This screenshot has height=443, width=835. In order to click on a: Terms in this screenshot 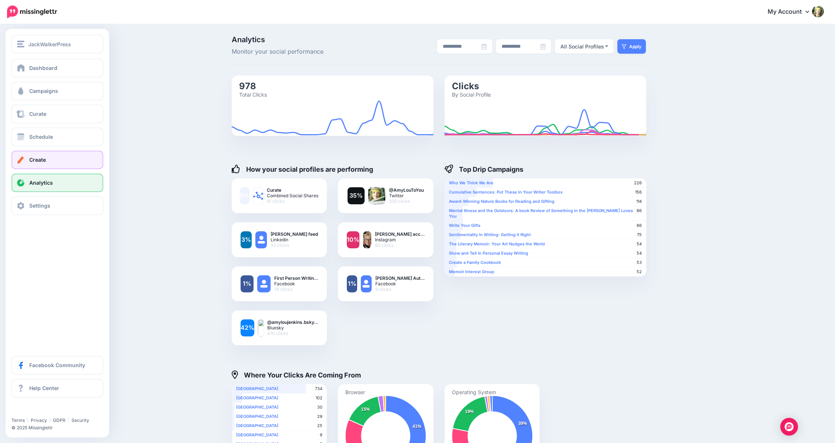, I will do `click(18, 420)`.